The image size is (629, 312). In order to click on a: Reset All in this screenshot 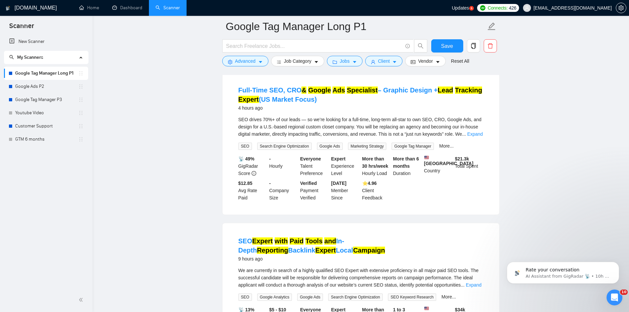, I will do `click(460, 61)`.